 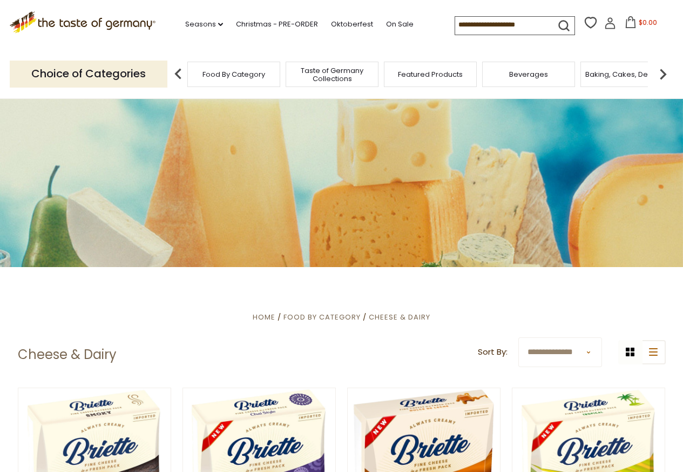 I want to click on a: Oktoberfest, so click(x=352, y=24).